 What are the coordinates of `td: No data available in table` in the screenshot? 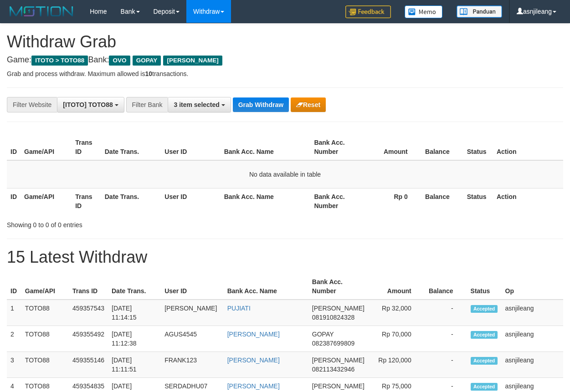 It's located at (285, 175).